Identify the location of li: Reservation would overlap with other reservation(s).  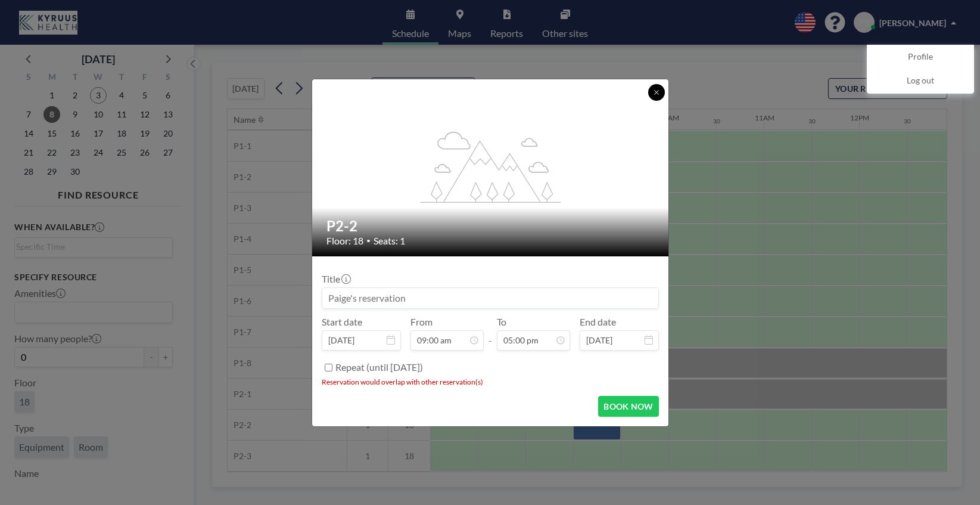
(491, 382).